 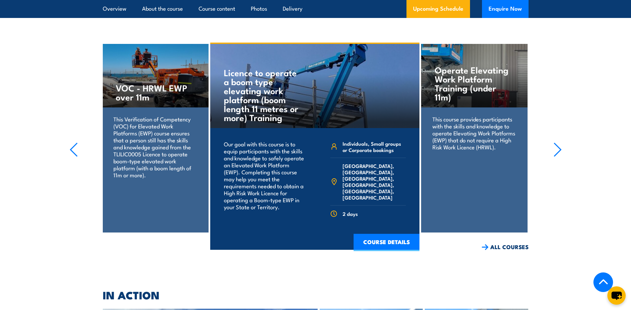 I want to click on a: ALL COURSES, so click(x=505, y=247).